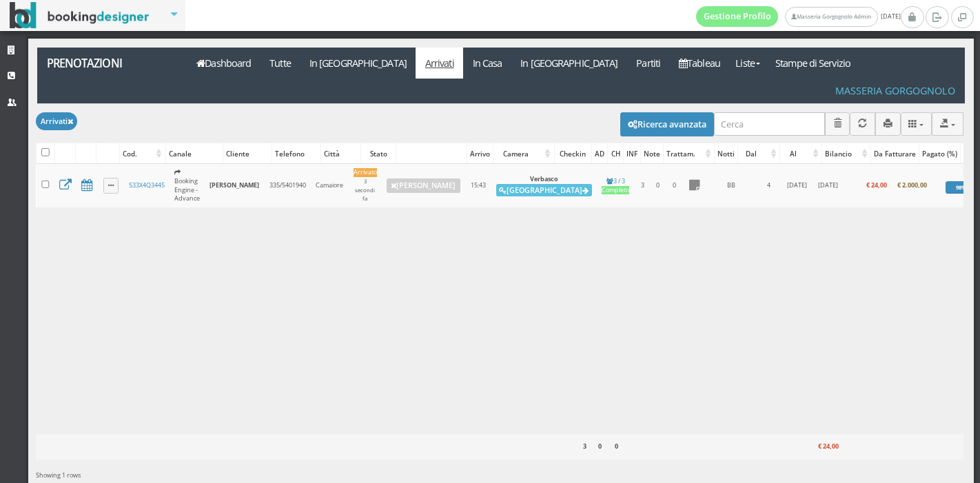  I want to click on div: Arrivato, so click(366, 172).